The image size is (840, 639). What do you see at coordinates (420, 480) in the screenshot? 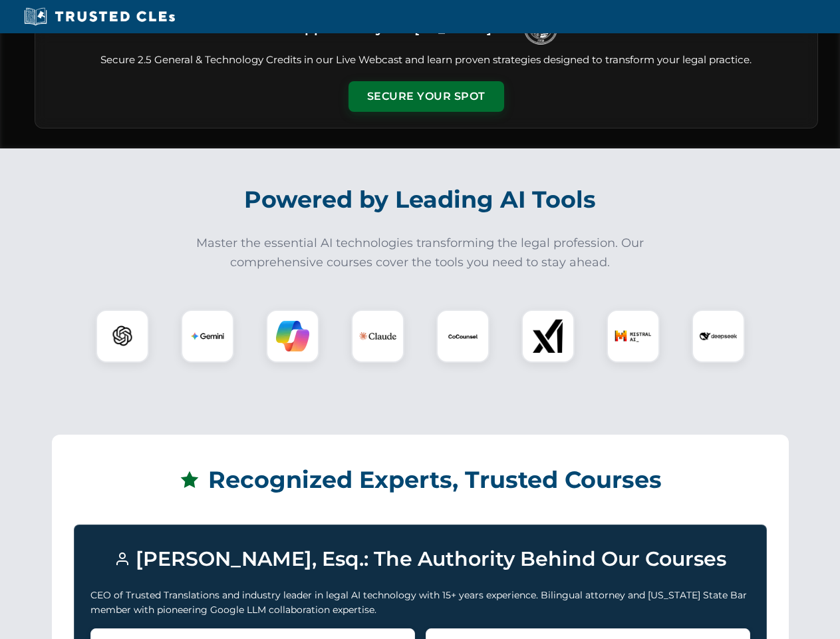
I see `h2: Recognized Experts, Trusted Courses` at bounding box center [420, 480].